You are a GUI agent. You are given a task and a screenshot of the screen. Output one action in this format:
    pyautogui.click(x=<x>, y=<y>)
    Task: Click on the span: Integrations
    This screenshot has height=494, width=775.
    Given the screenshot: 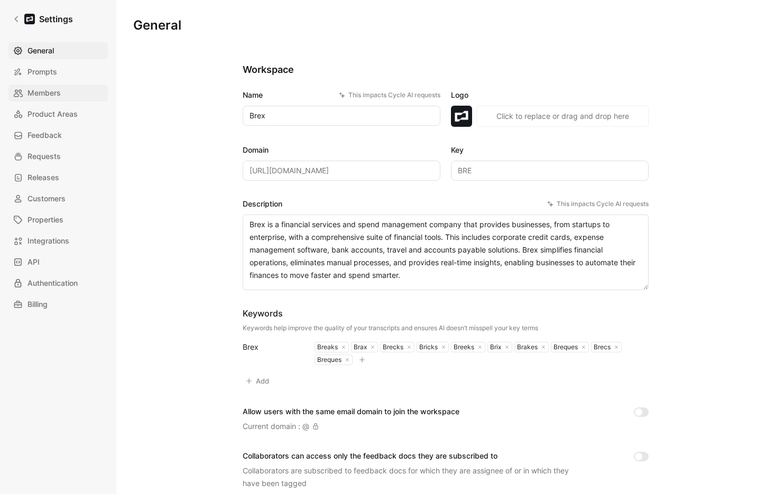 What is the action you would take?
    pyautogui.click(x=48, y=241)
    